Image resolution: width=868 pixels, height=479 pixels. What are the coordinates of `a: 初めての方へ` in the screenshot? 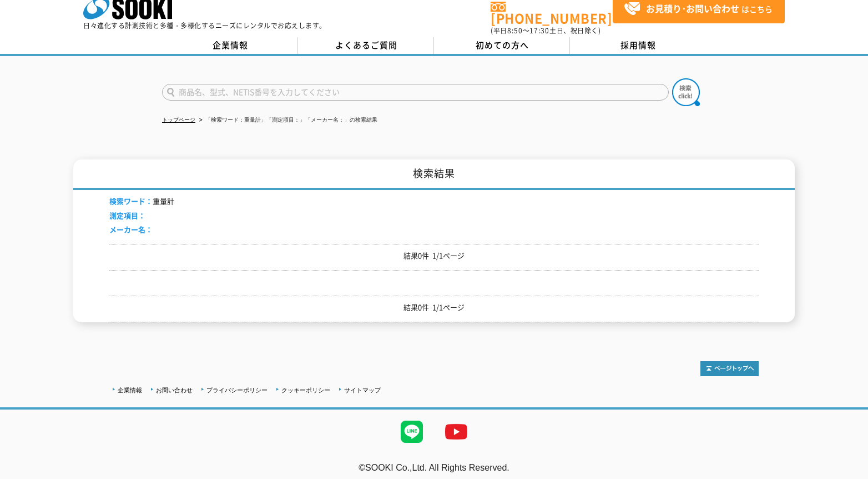 It's located at (501, 45).